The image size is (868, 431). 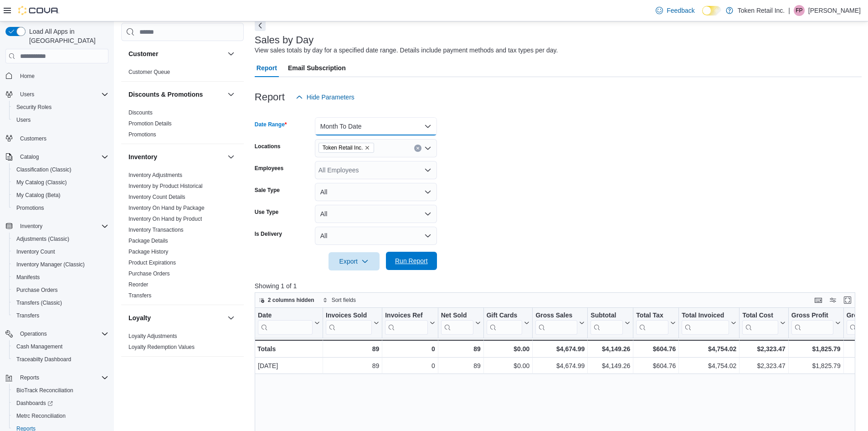 What do you see at coordinates (149, 273) in the screenshot?
I see `span: Purchase Orders` at bounding box center [149, 273].